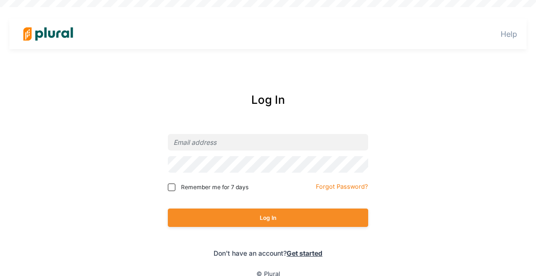  I want to click on div: Don't have an account?, so click(268, 253).